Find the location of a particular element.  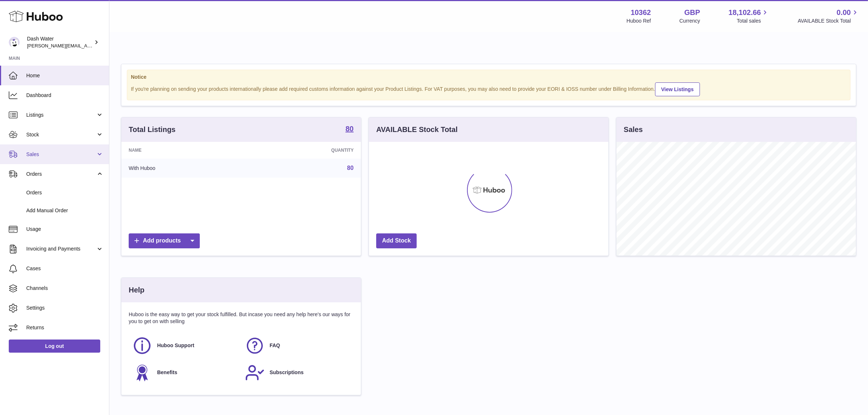

span: Cases is located at coordinates (65, 268).